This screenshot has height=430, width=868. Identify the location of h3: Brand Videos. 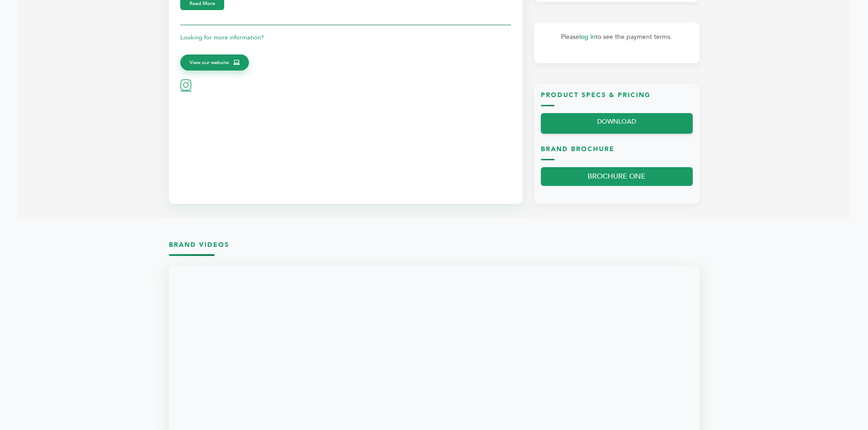
(434, 248).